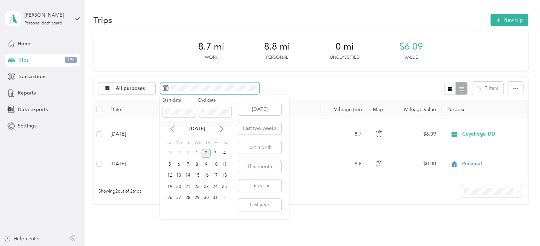 The width and height of the screenshot is (540, 246). I want to click on th: Mileage value, so click(417, 109).